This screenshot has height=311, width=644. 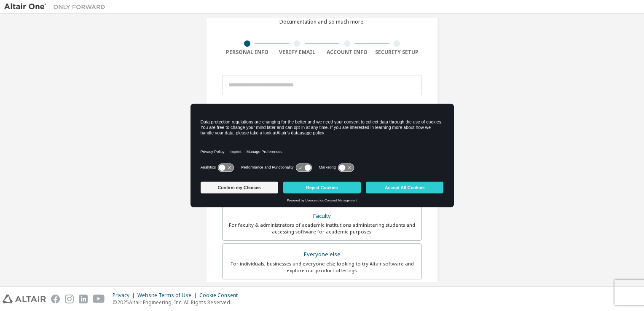 What do you see at coordinates (322, 216) in the screenshot?
I see `div: Faculty` at bounding box center [322, 216].